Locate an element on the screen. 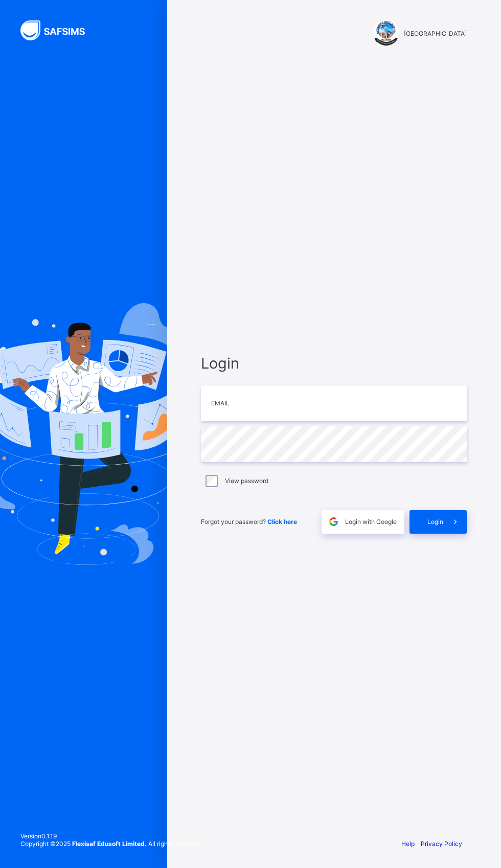 This screenshot has width=501, height=868. label: View password is located at coordinates (246, 480).